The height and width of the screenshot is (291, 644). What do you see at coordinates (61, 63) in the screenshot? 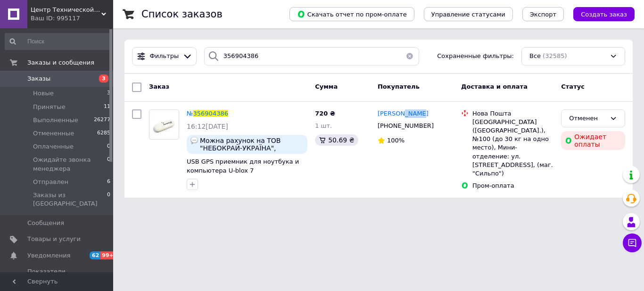
I see `span: Заказы и сообщения` at bounding box center [61, 63].